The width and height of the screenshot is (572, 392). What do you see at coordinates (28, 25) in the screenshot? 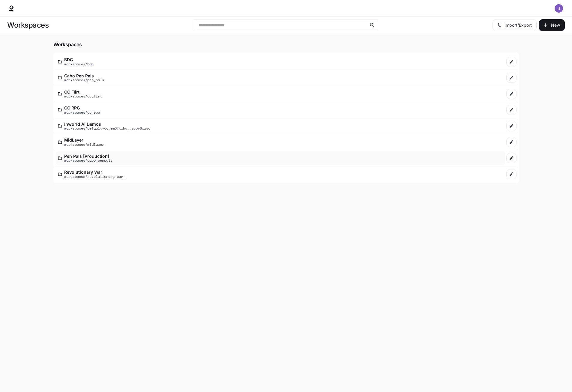
I see `h1: Workspaces` at bounding box center [28, 25].